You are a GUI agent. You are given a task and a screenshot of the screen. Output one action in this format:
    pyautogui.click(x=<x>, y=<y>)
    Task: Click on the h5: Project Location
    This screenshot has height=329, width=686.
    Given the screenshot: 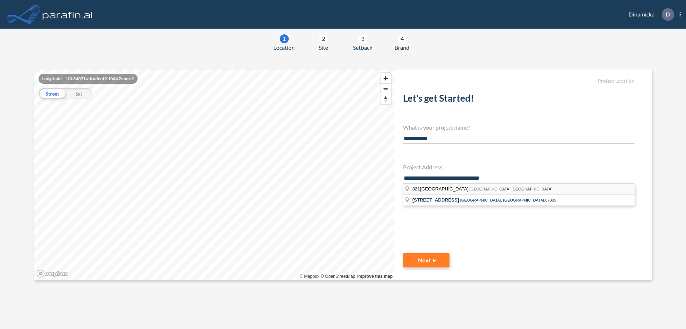 What is the action you would take?
    pyautogui.click(x=519, y=81)
    